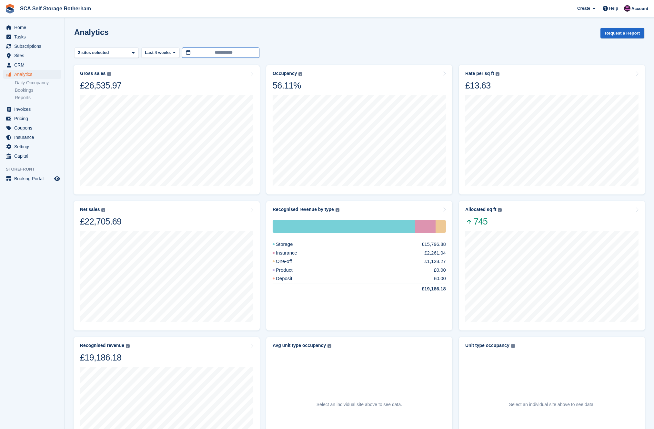  Describe the element at coordinates (34, 178) in the screenshot. I see `span: Booking Portal` at that location.